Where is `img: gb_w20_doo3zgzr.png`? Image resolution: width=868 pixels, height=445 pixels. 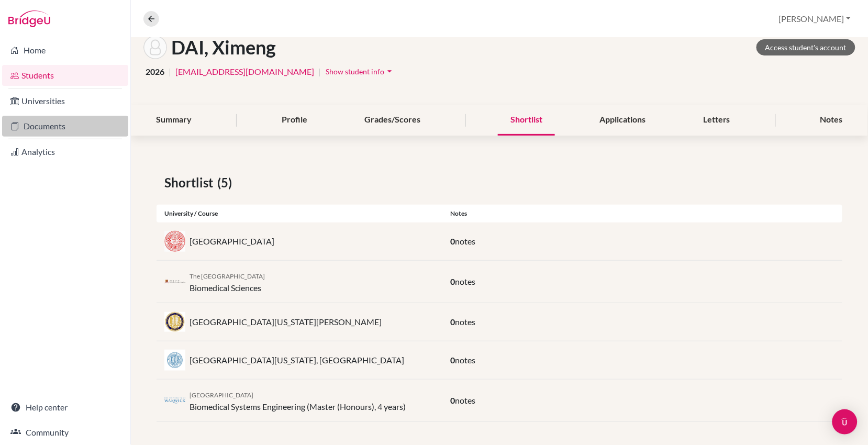
img: gb_w20_doo3zgzr.png is located at coordinates (175, 401).